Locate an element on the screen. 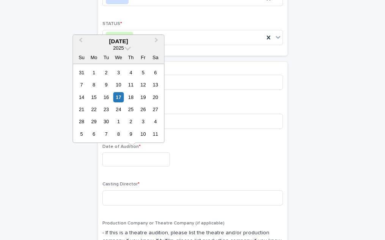 This screenshot has height=240, width=385. div: Choose Friday, October 3rd, 2025 is located at coordinates (143, 121).